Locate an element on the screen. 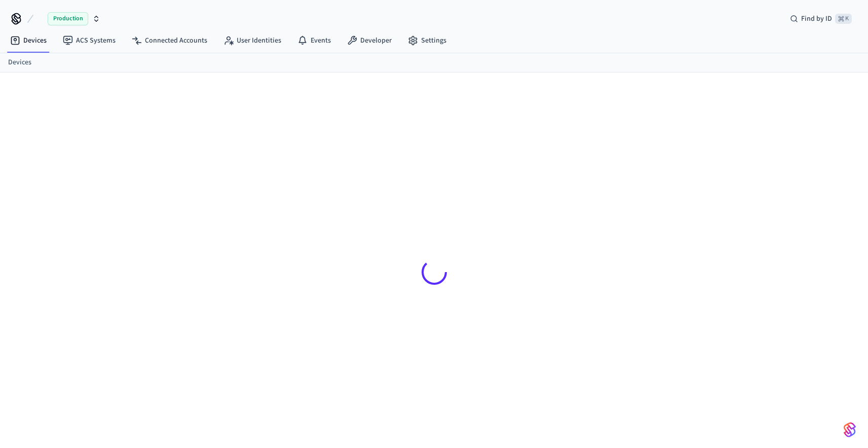 This screenshot has width=868, height=448. img: SeamLogoGradient.69752ec5.svg is located at coordinates (850, 430).